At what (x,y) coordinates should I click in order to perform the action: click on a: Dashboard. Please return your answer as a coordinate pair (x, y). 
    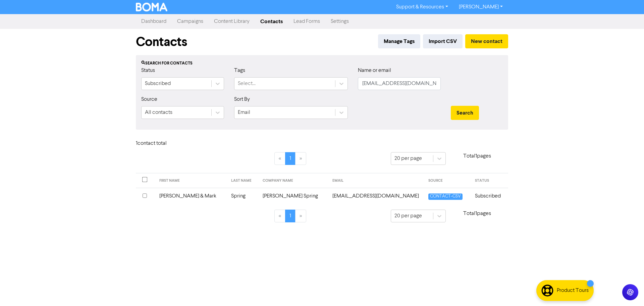
    Looking at the image, I should click on (154, 21).